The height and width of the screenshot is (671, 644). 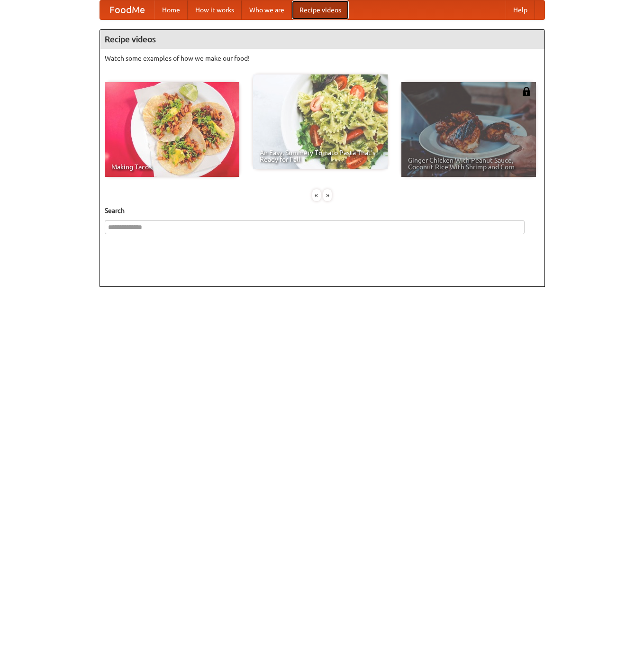 What do you see at coordinates (214, 10) in the screenshot?
I see `a: How it works` at bounding box center [214, 10].